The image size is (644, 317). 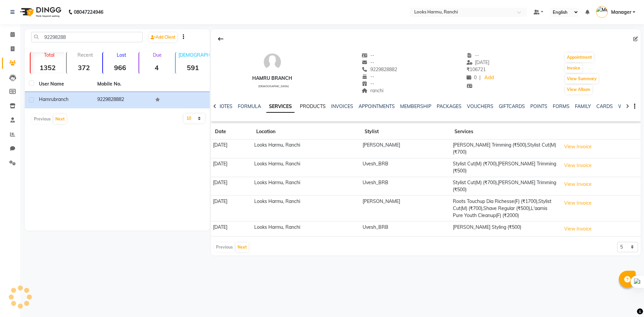 What do you see at coordinates (64, 84) in the screenshot?
I see `th: User Name` at bounding box center [64, 84].